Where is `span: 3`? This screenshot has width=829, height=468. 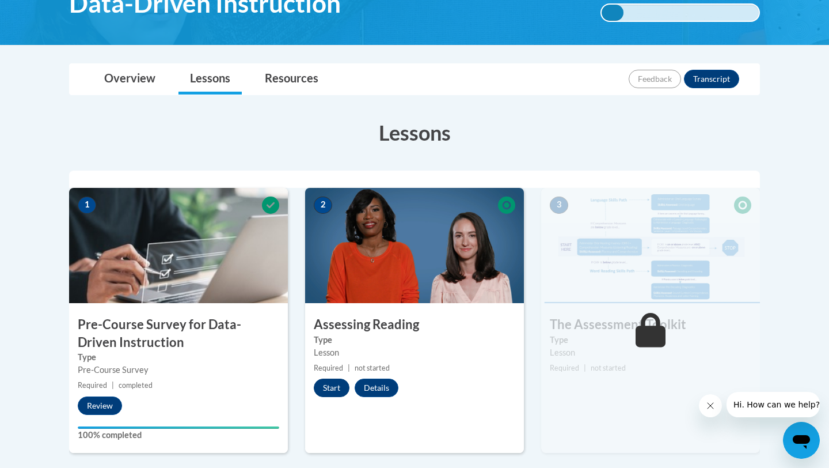 span: 3 is located at coordinates (559, 205).